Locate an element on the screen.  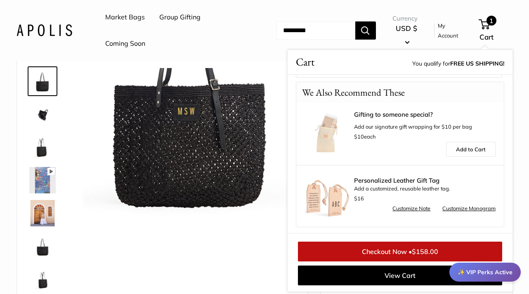
a: Customize Note is located at coordinates (411, 208).